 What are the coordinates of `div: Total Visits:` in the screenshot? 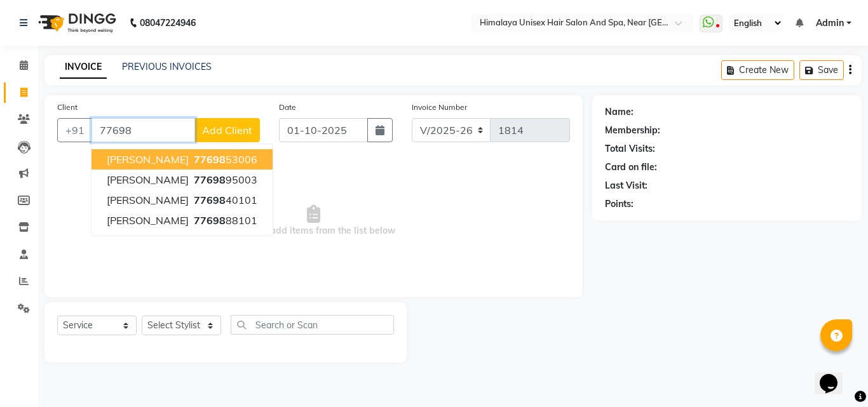 It's located at (630, 149).